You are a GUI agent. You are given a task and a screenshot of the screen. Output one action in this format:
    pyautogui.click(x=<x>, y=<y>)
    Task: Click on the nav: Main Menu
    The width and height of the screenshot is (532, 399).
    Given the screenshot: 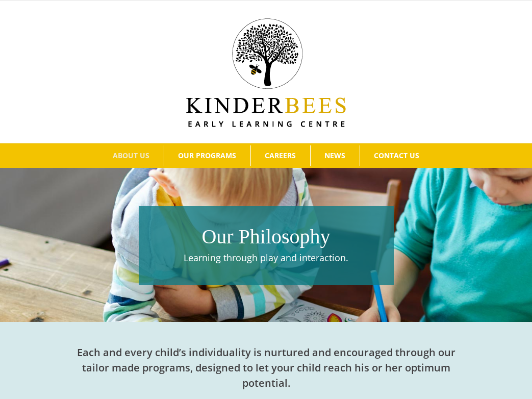 What is the action you would take?
    pyautogui.click(x=266, y=156)
    